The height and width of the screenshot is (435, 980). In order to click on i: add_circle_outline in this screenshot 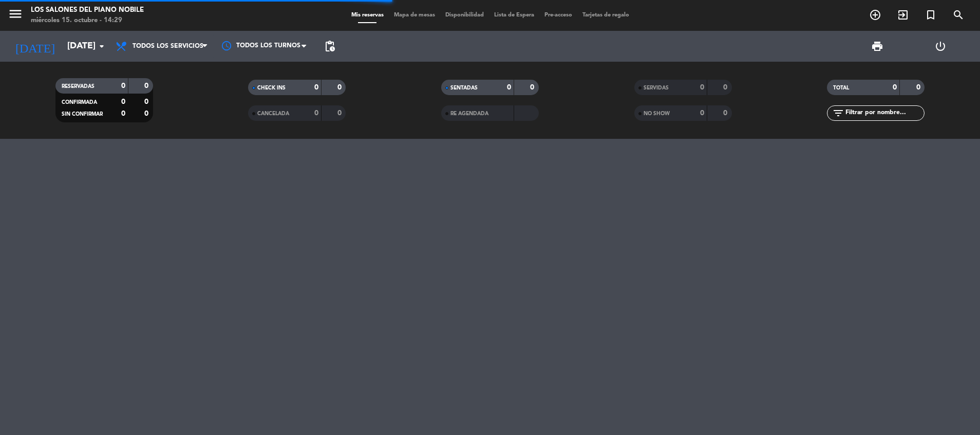, I will do `click(875, 15)`.